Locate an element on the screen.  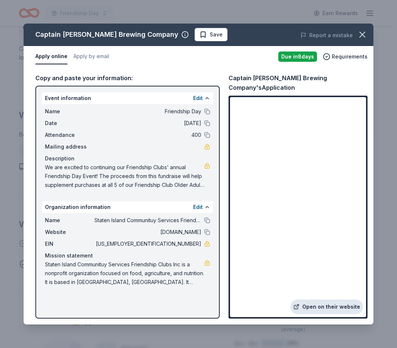
span: Staten Island Communituy Services Friendship Clubs Inc is a nonprofit organization focused on foo... is located at coordinates (124, 274).